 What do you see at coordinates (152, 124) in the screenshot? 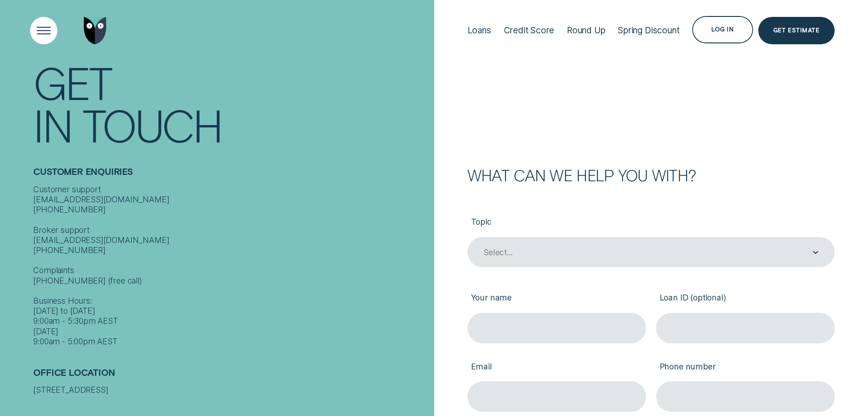
I see `div: Touch` at bounding box center [152, 124].